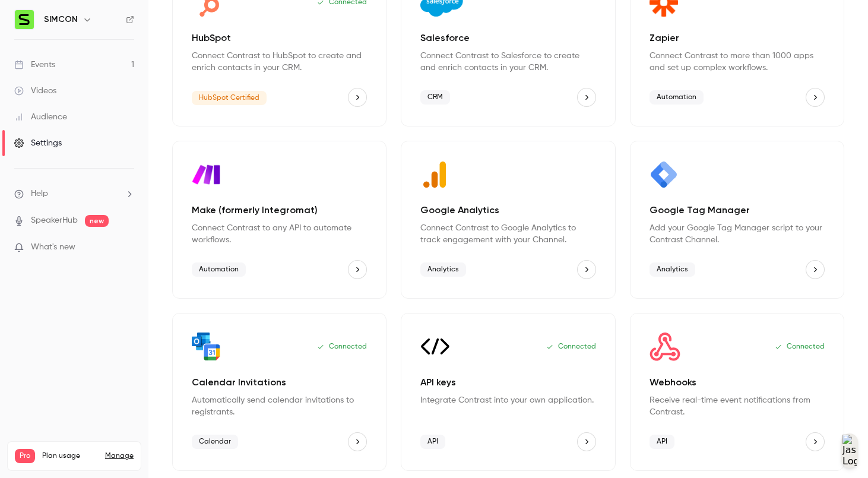 This screenshot has height=478, width=868. Describe the element at coordinates (508, 38) in the screenshot. I see `p: Salesforce` at that location.